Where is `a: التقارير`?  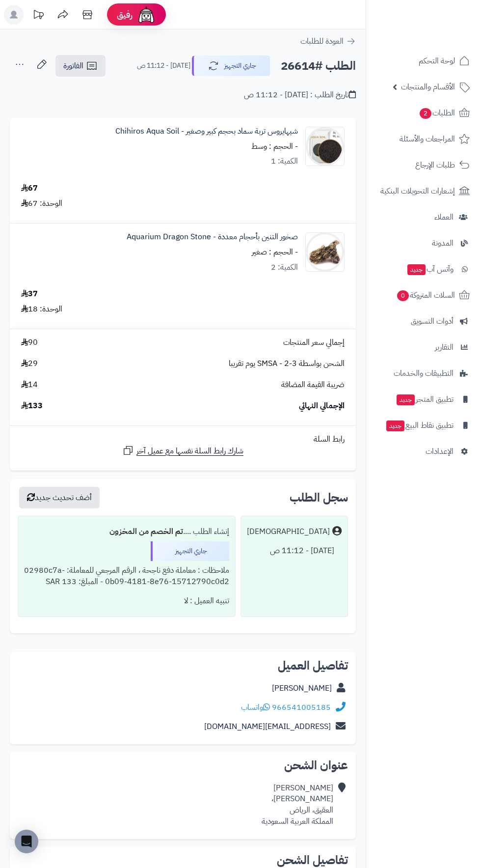
a: التقارير is located at coordinates (424, 347).